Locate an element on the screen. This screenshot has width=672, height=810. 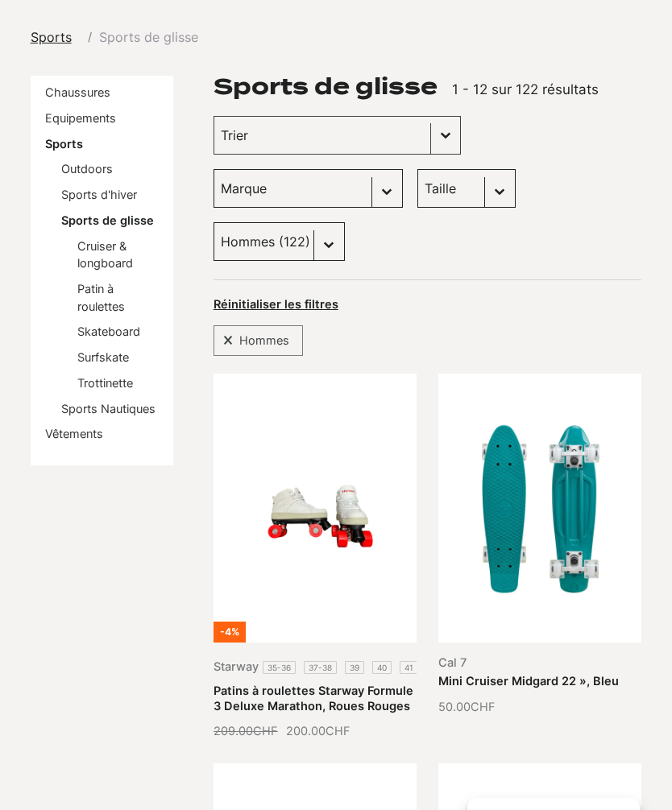
span: Sports de glisse is located at coordinates (148, 37).